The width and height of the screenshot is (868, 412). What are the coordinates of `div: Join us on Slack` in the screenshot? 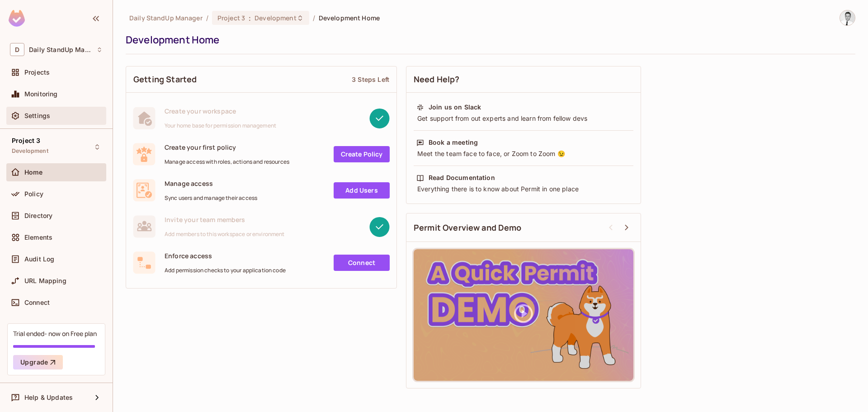 It's located at (455, 107).